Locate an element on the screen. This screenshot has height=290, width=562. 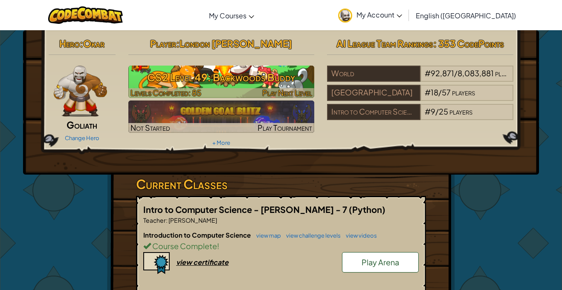
a: view certificate is located at coordinates (186, 262).